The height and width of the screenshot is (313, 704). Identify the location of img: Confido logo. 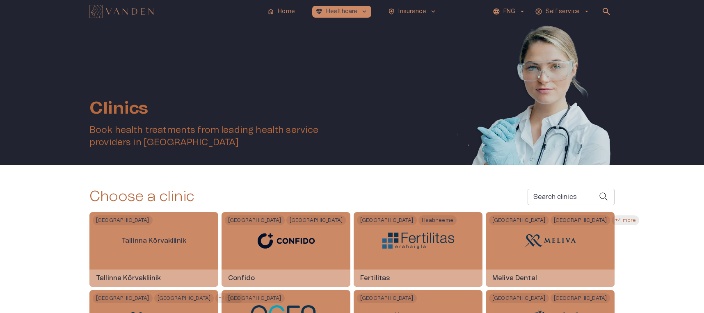
(286, 241).